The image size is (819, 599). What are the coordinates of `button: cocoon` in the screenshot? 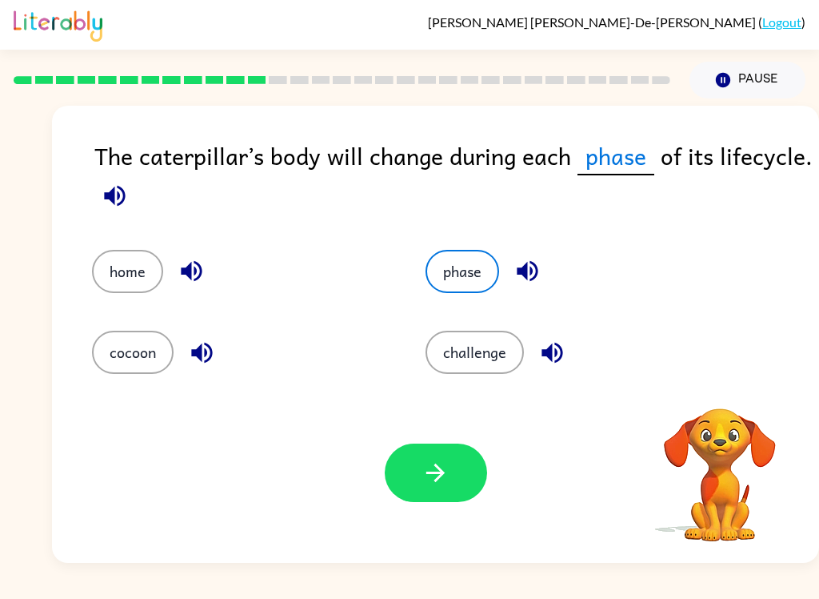 It's located at (133, 352).